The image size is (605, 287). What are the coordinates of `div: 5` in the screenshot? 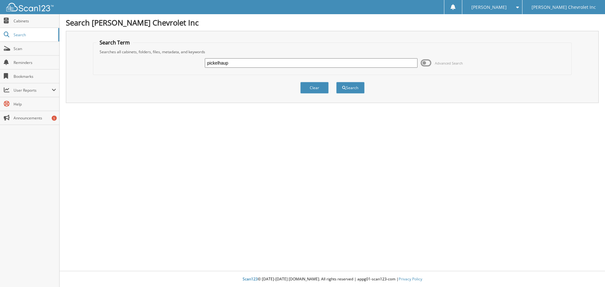 It's located at (54, 118).